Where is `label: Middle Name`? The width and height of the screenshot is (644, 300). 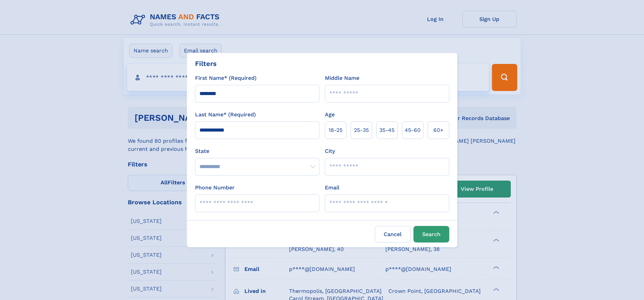
label: Middle Name is located at coordinates (342, 78).